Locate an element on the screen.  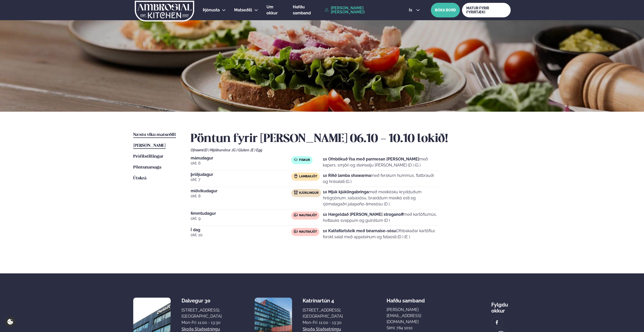
button: is is located at coordinates (415, 10).